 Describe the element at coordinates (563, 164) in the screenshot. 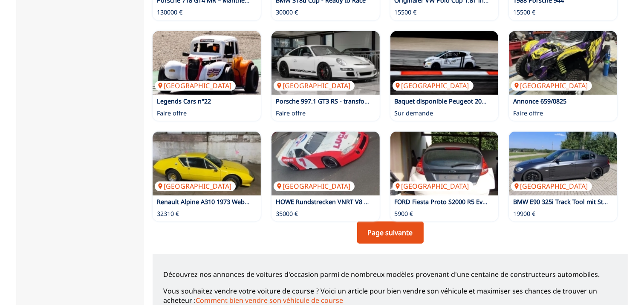

I see `img: BMW E90 325i Track Tool mit Straßenzulassung` at that location.